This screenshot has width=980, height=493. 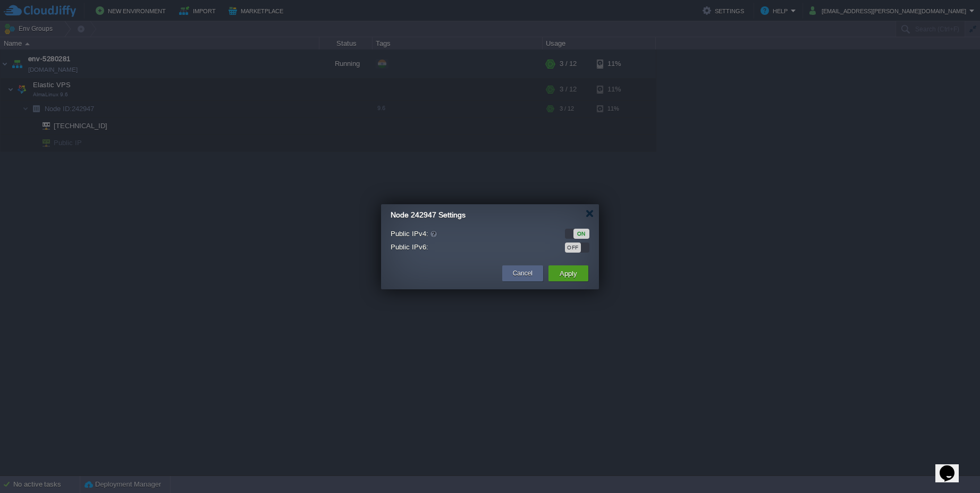 What do you see at coordinates (523, 274) in the screenshot?
I see `button: Cancel` at bounding box center [523, 274].